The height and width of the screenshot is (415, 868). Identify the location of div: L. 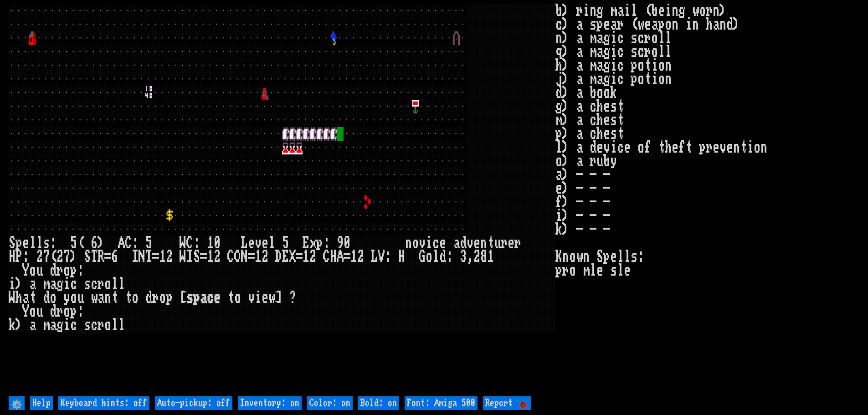
(374, 257).